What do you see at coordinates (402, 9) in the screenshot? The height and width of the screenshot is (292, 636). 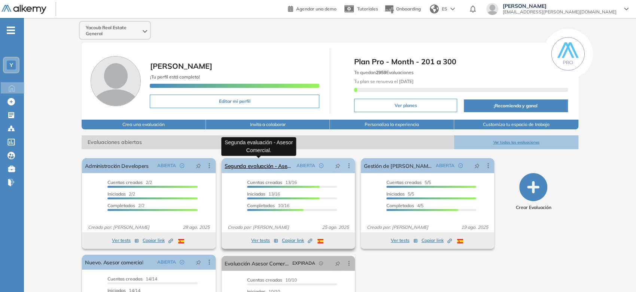 I see `button: Onboarding` at bounding box center [402, 9].